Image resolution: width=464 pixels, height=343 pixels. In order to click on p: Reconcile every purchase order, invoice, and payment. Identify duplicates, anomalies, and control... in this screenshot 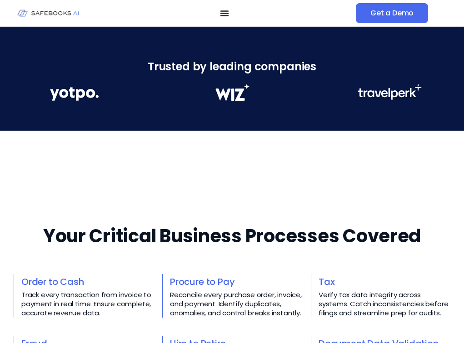, I will do `click(236, 304)`.